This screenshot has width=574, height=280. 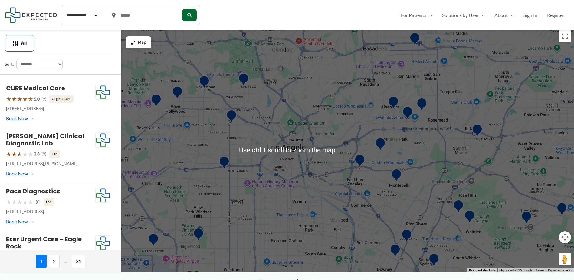 I want to click on div: 12, so click(x=167, y=132).